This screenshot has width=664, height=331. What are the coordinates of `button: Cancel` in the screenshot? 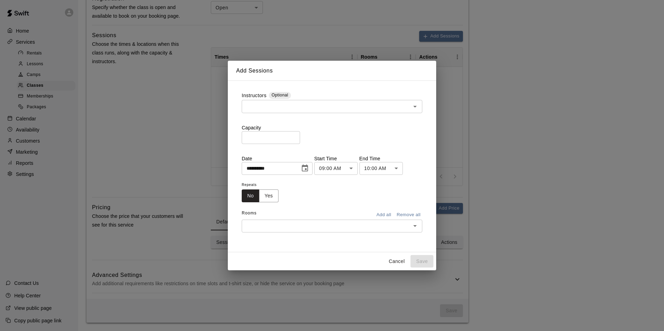 It's located at (397, 262).